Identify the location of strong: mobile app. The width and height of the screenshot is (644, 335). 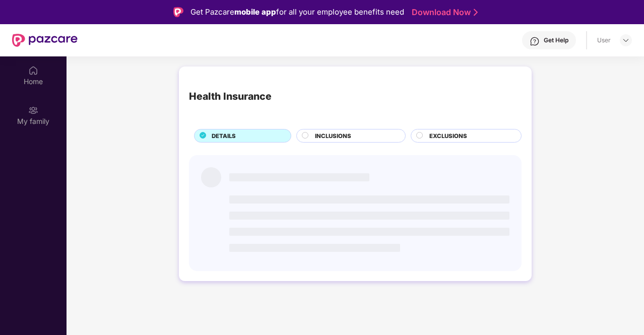
(255, 12).